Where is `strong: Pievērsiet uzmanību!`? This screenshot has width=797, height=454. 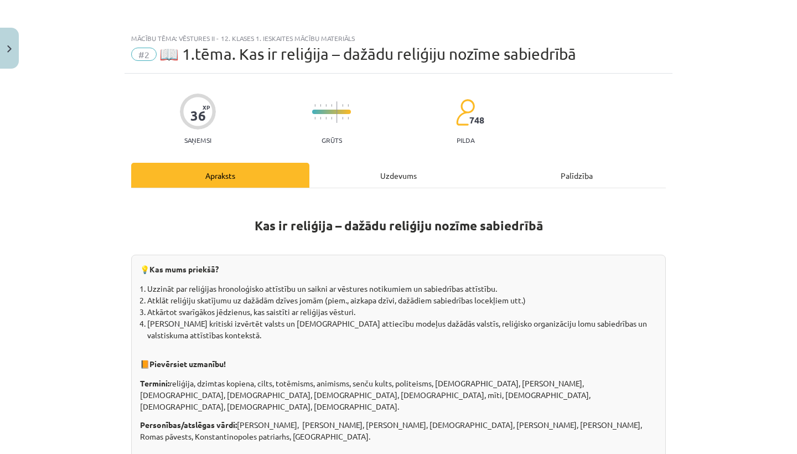
strong: Pievērsiet uzmanību! is located at coordinates (188, 364).